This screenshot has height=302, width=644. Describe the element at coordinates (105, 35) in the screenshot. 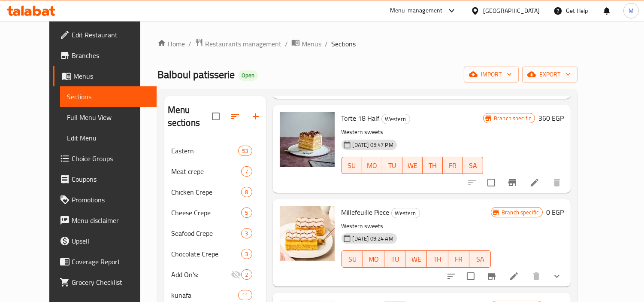

I see `a: Edit Restaurant` at that location.